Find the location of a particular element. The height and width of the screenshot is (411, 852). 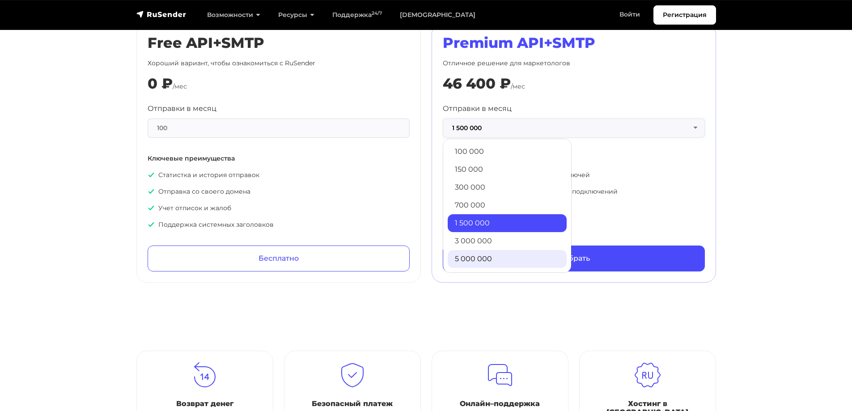

img: icon=ru-zone.svg is located at coordinates (648, 375).